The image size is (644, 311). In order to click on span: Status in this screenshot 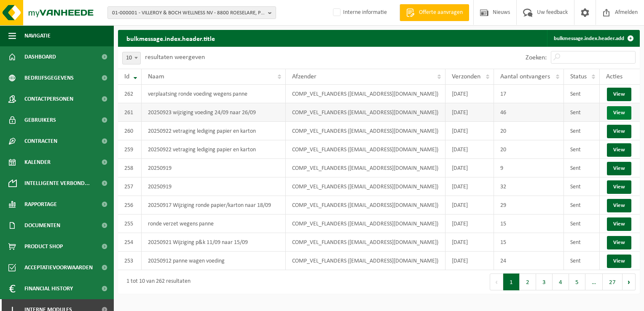, I will do `click(578, 76)`.